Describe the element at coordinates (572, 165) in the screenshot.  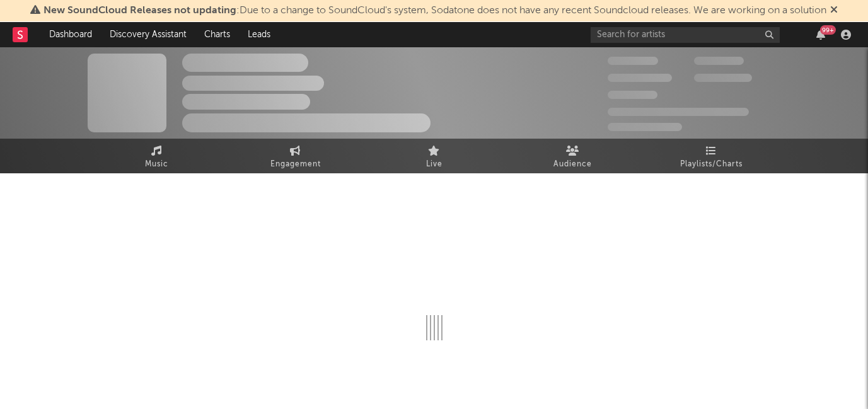
I see `span: Audience` at that location.